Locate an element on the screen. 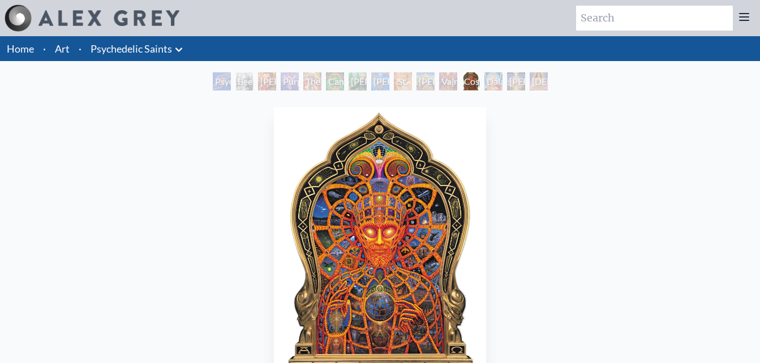 This screenshot has height=363, width=760. div: Dalai Lama is located at coordinates (493, 81).